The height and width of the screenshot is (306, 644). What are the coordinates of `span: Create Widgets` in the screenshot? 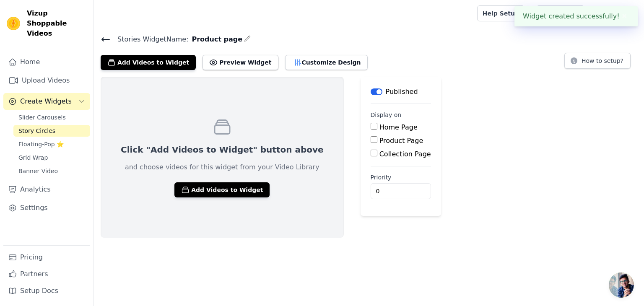 It's located at (46, 101).